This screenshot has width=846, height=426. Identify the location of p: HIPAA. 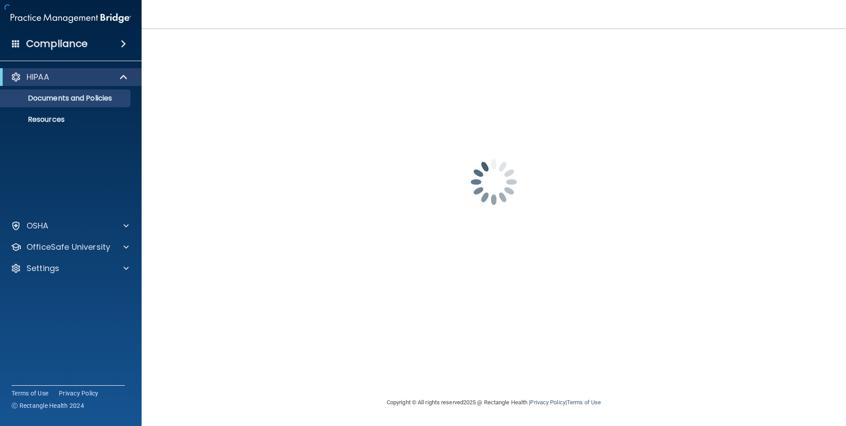
(38, 77).